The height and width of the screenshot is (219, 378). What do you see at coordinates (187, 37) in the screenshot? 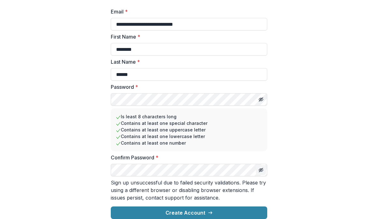
I see `label: First Name` at bounding box center [187, 37].